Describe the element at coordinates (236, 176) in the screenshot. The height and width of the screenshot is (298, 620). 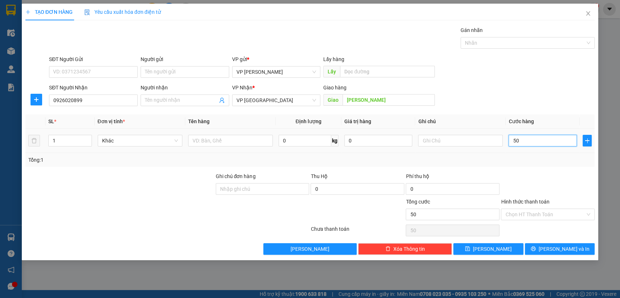
I see `label: Ghi chú đơn hàng` at that location.